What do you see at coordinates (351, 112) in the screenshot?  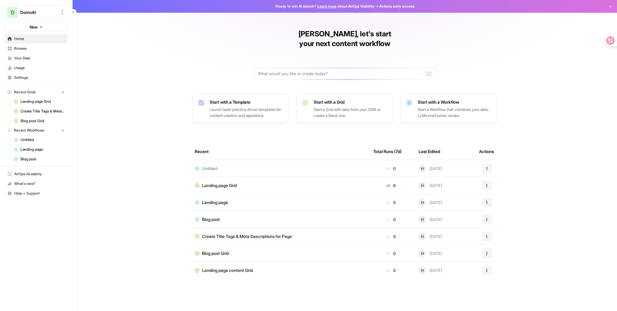 I see `p: Start a Grid with data from your CMS or create a blank one` at bounding box center [351, 112].